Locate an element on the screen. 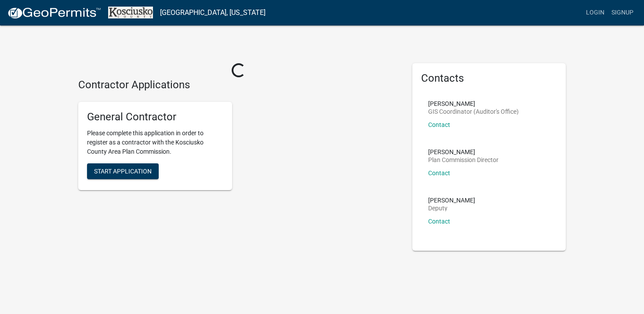  p: GIS Coordinator (Auditor's Office) is located at coordinates (474, 112).